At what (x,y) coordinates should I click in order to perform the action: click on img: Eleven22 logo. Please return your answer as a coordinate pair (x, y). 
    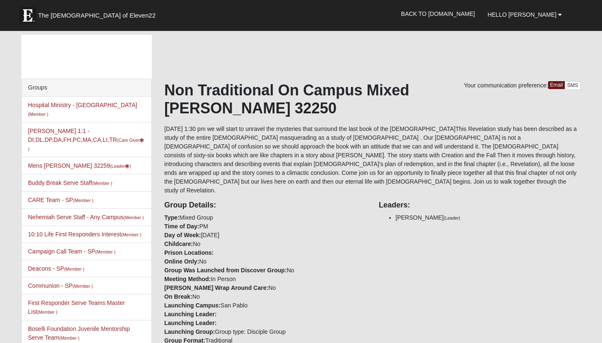
    Looking at the image, I should click on (28, 15).